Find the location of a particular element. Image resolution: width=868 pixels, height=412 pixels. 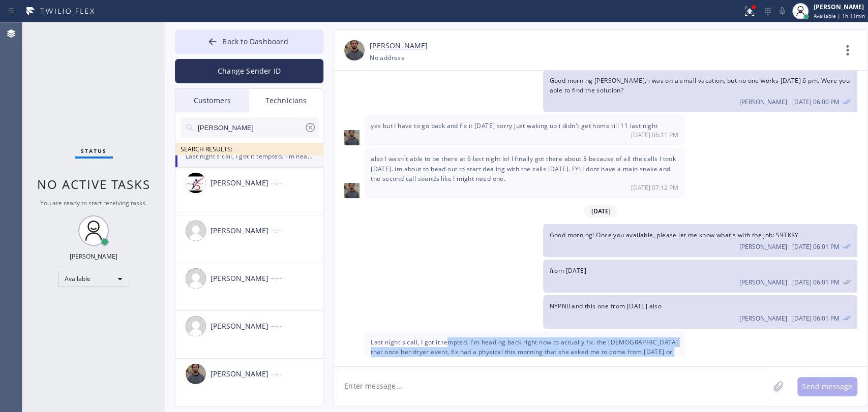

span: SEARCH RESULTS: is located at coordinates (207, 149).